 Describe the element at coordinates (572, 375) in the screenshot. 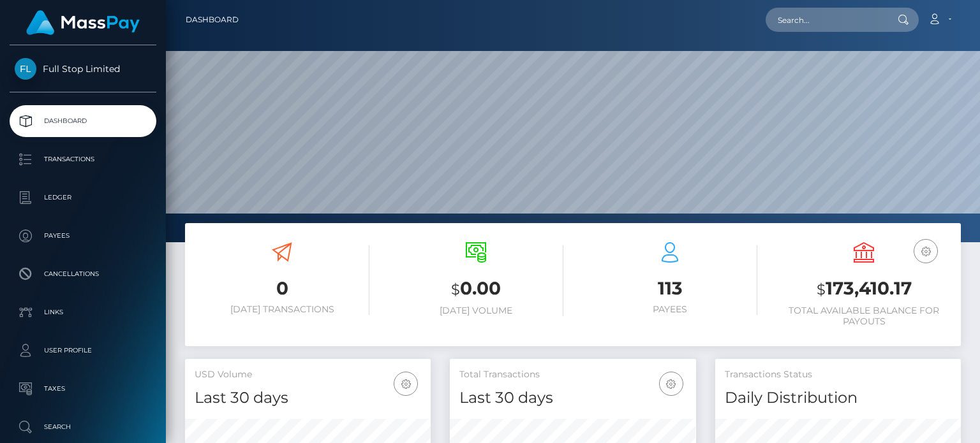

I see `h5: Total Transactions` at that location.